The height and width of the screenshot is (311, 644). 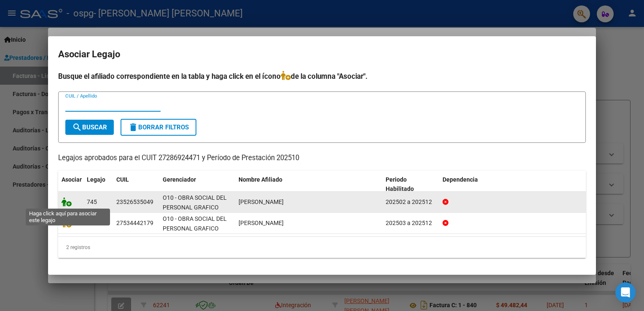 I want to click on span: Nombre Afiliado, so click(x=261, y=179).